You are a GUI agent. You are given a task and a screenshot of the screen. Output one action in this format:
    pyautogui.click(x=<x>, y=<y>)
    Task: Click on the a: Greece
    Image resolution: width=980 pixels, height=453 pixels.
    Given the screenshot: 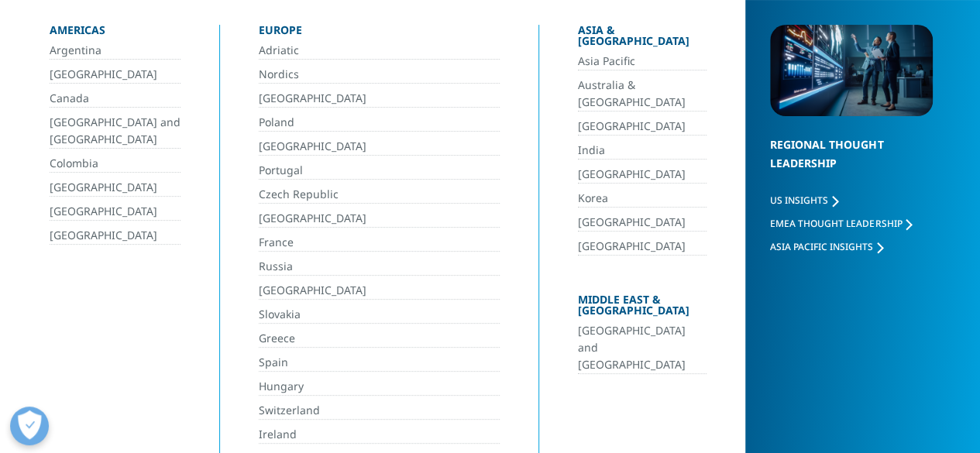 What is the action you would take?
    pyautogui.click(x=379, y=338)
    